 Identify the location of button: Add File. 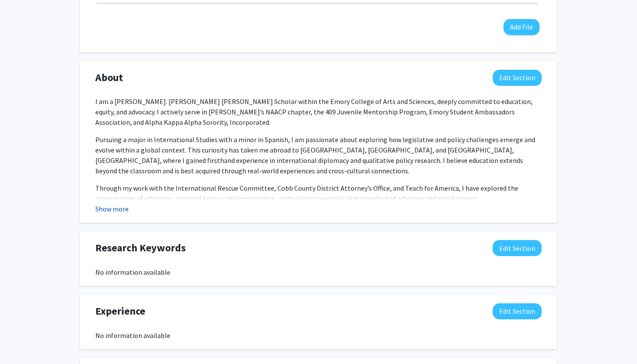
(521, 27).